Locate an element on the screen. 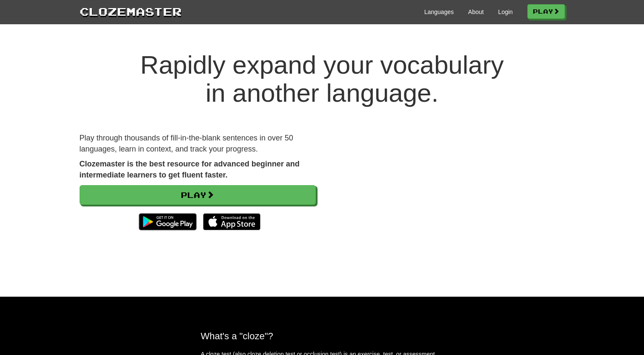  a: Clozemaster is located at coordinates (131, 11).